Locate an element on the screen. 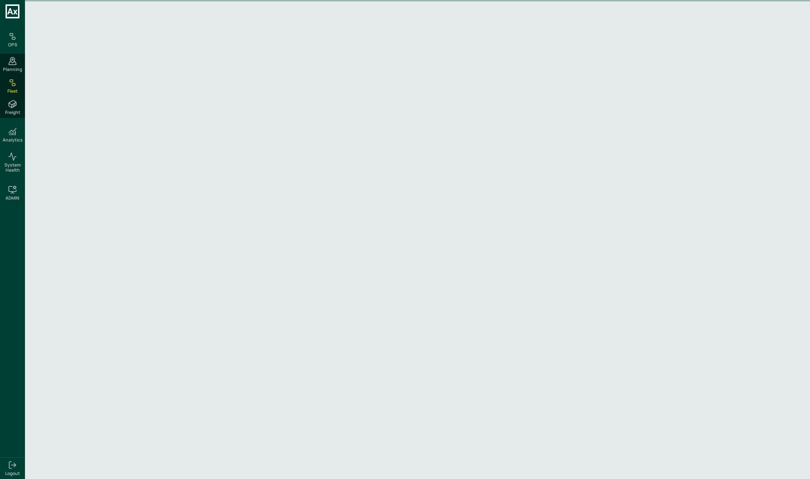 This screenshot has height=479, width=810. span: System Health is located at coordinates (12, 167).